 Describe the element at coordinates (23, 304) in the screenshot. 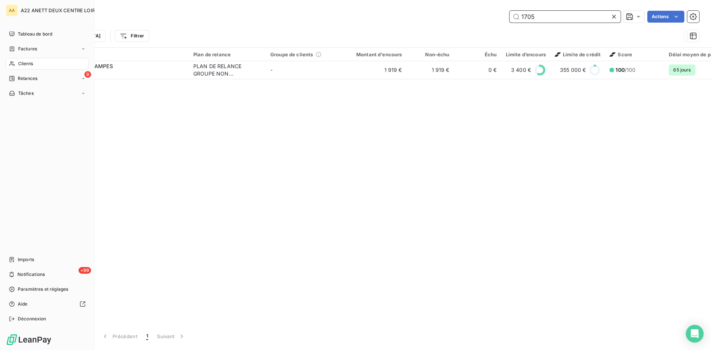

I see `span: Aide` at that location.